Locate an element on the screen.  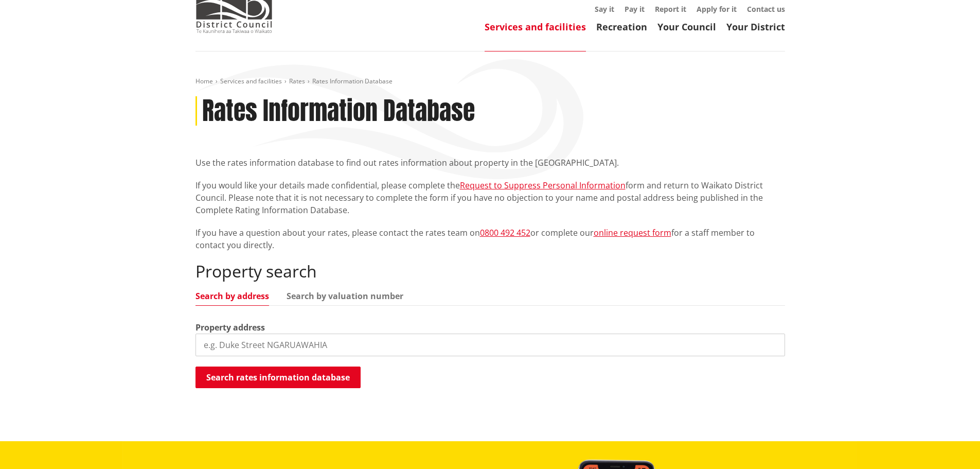
a: Rates is located at coordinates (297, 80).